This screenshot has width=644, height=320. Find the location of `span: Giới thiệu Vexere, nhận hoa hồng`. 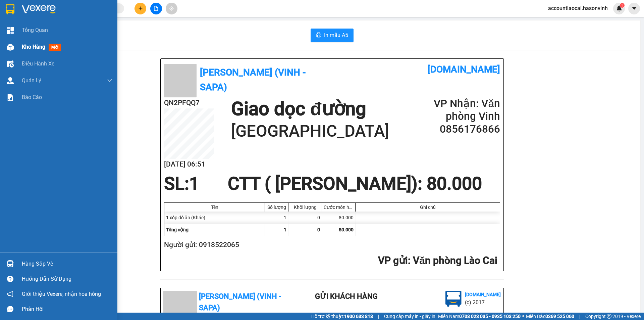

span: Giới thiệu Vexere, nhận hoa hồng is located at coordinates (61, 294).